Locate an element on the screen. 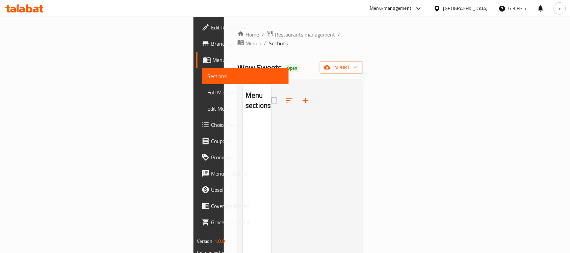 The height and width of the screenshot is (253, 570). span: Coupons is located at coordinates (247, 141).